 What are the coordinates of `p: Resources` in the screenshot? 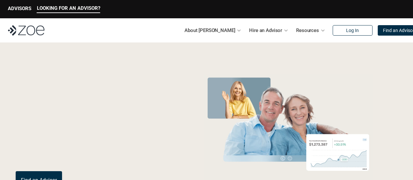 It's located at (308, 30).